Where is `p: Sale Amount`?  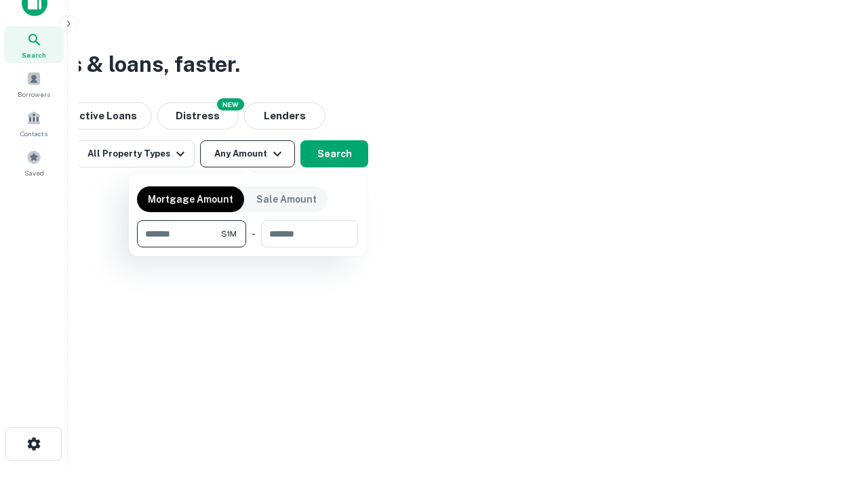 p: Sale Amount is located at coordinates (286, 199).